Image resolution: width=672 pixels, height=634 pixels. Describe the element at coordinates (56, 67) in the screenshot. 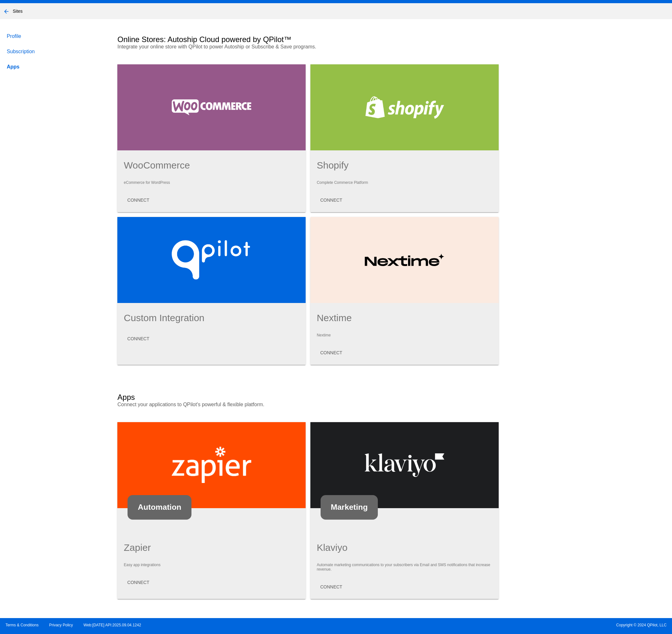

I see `a: Apps` at that location.